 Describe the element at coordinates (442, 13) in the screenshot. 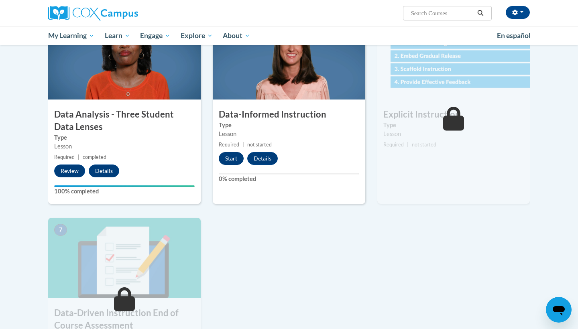

I see `input: Search Courses` at that location.